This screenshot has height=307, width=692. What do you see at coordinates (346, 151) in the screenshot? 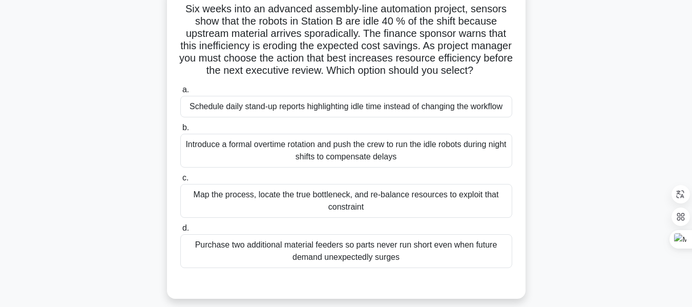
I see `div: Introduce a formal overtime rotation and push the crew to run the idle robots during night shifts...` at bounding box center [346, 151].